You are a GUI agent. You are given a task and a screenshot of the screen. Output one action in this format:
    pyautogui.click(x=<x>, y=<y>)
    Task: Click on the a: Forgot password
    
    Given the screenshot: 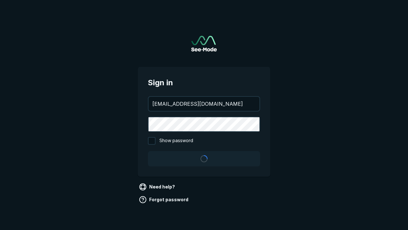 What is the action you would take?
    pyautogui.click(x=164, y=199)
    